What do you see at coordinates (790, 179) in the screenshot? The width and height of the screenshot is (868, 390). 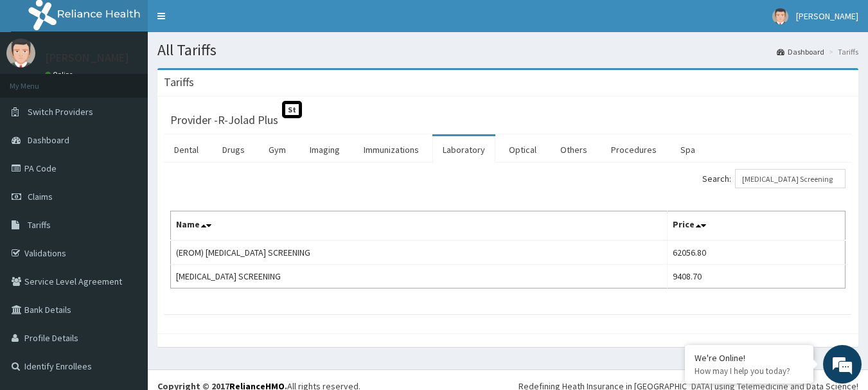 I see `input: Search:` at bounding box center [790, 179].